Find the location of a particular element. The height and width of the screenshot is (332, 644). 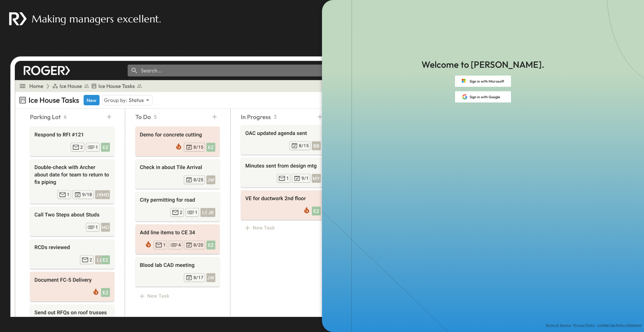

button: Sign in with Google is located at coordinates (483, 97).